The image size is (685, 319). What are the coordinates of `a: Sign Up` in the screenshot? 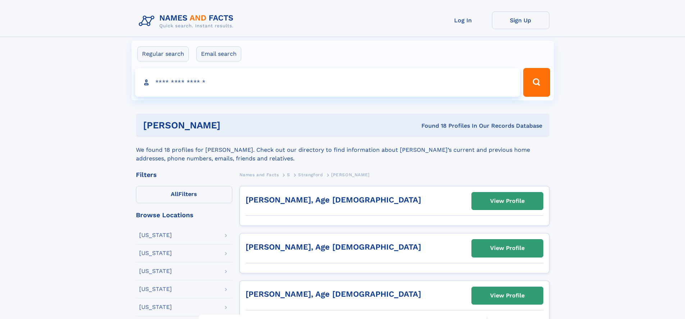 It's located at (521, 20).